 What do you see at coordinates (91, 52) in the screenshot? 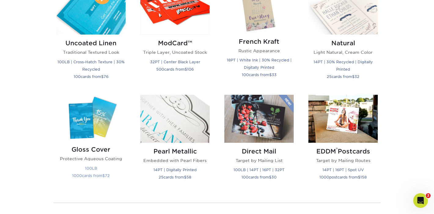
I see `p: Traditional Textured Look` at bounding box center [91, 52].